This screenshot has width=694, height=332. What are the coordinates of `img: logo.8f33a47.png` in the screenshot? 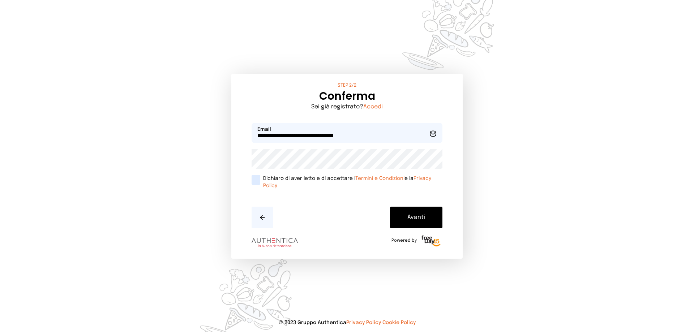 It's located at (275, 243).